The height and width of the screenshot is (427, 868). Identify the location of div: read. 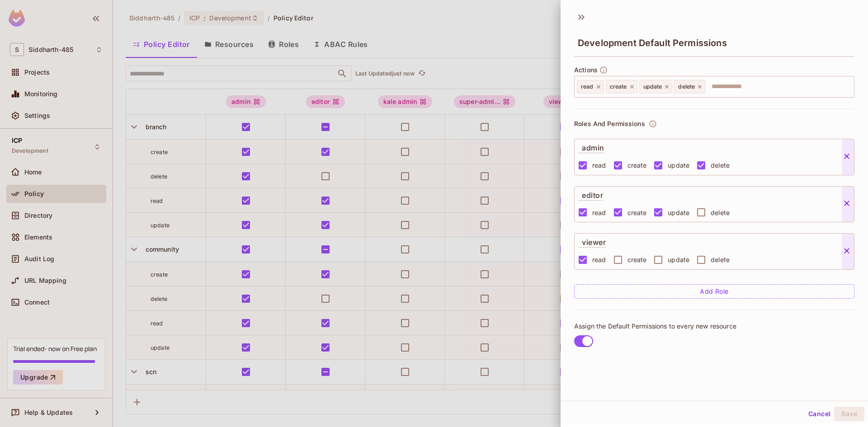
(590, 87).